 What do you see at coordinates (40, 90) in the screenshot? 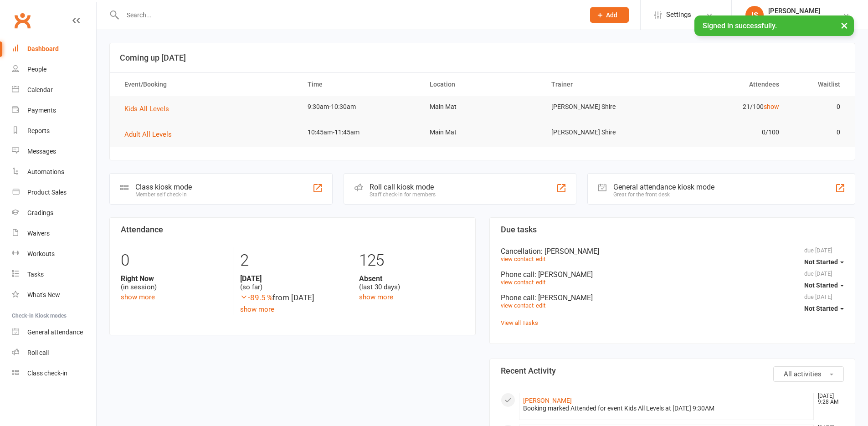
I see `div: Calendar` at bounding box center [40, 90].